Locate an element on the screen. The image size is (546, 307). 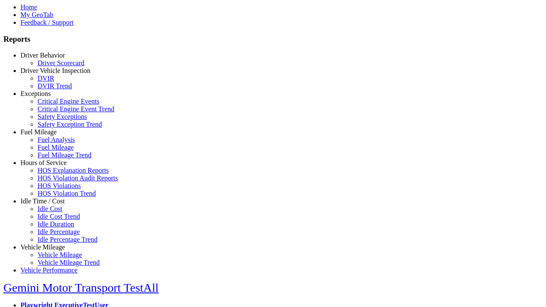
h3: Reports is located at coordinates (273, 39).